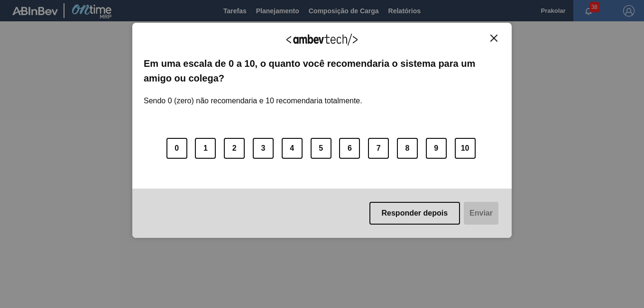 This screenshot has width=644, height=308. I want to click on button: Fechar, so click(494, 38).